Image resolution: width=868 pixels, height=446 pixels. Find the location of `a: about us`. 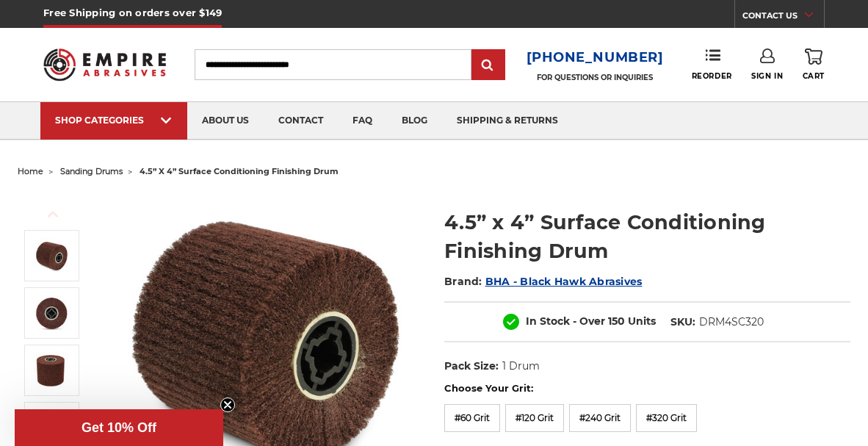

a: about us is located at coordinates (225, 120).